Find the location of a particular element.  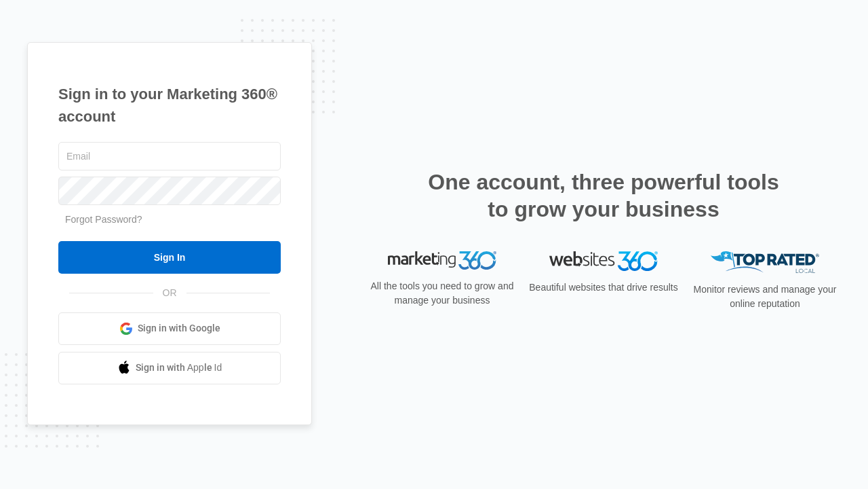

img: Websites 360 is located at coordinates (603, 261).